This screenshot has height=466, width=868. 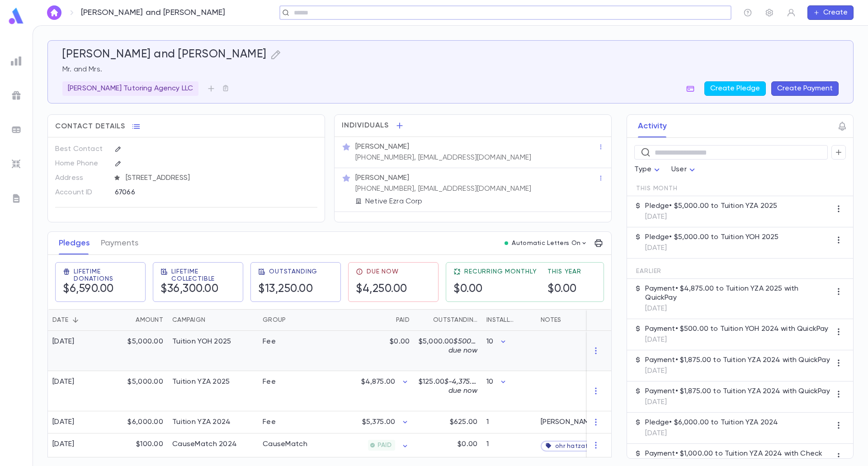 I want to click on h5: $13,250.00, so click(x=285, y=289).